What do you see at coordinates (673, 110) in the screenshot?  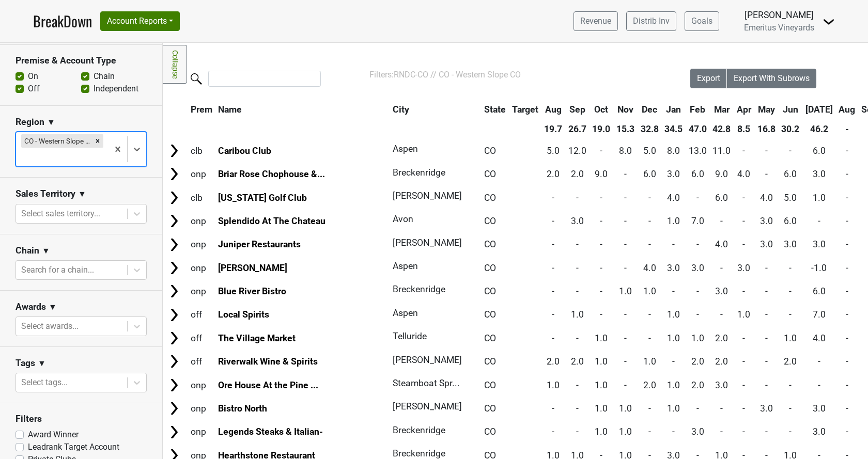 I see `th: Jan: activate to sort column ascending` at bounding box center [673, 110].